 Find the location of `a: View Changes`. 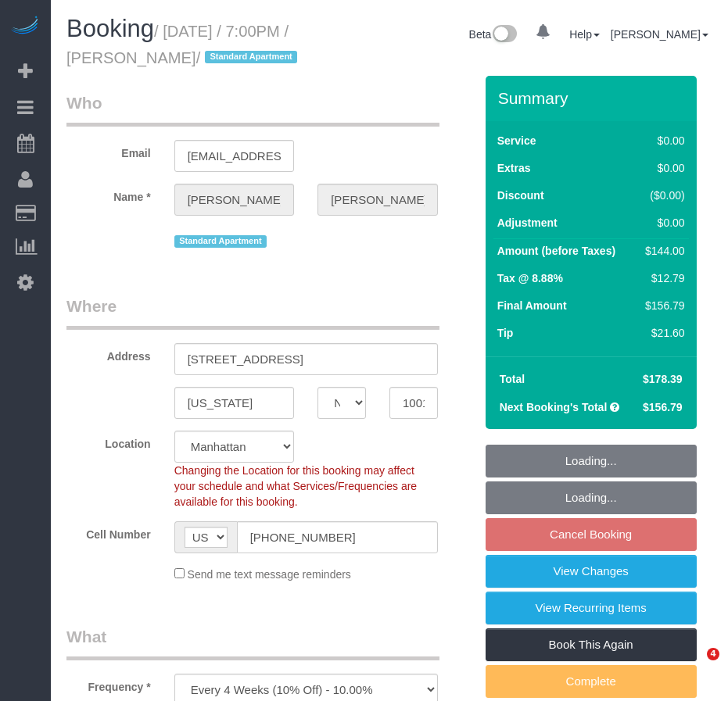

a: View Changes is located at coordinates (591, 572).